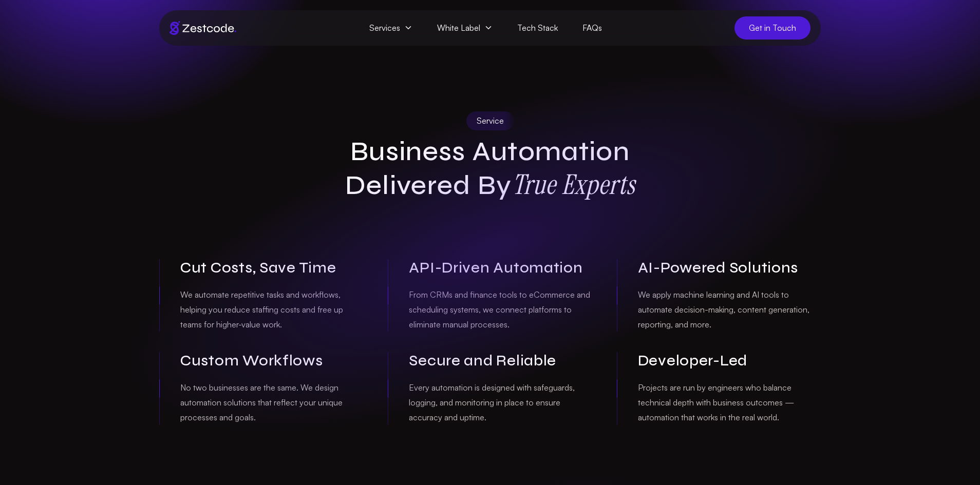 Image resolution: width=980 pixels, height=485 pixels. What do you see at coordinates (773, 28) in the screenshot?
I see `span: Get in Touch` at bounding box center [773, 28].